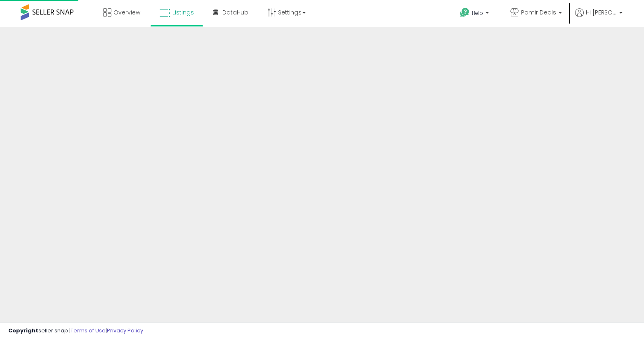  Describe the element at coordinates (477, 13) in the screenshot. I see `span: Help` at that location.